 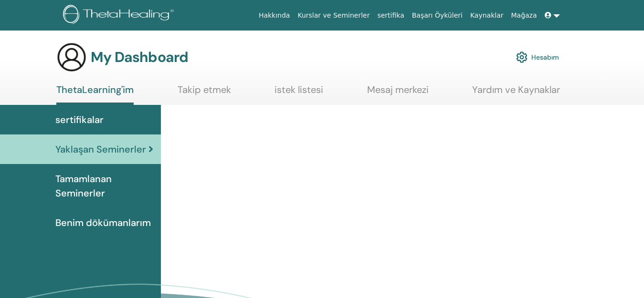 What do you see at coordinates (100, 149) in the screenshot?
I see `span: Yaklaşan Seminerler` at bounding box center [100, 149].